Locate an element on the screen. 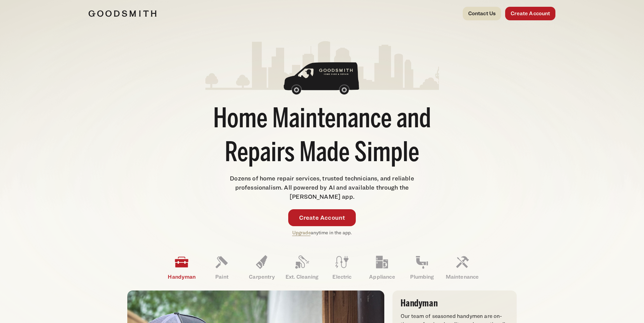 The image size is (644, 323). a: Upgrade is located at coordinates (301, 233).